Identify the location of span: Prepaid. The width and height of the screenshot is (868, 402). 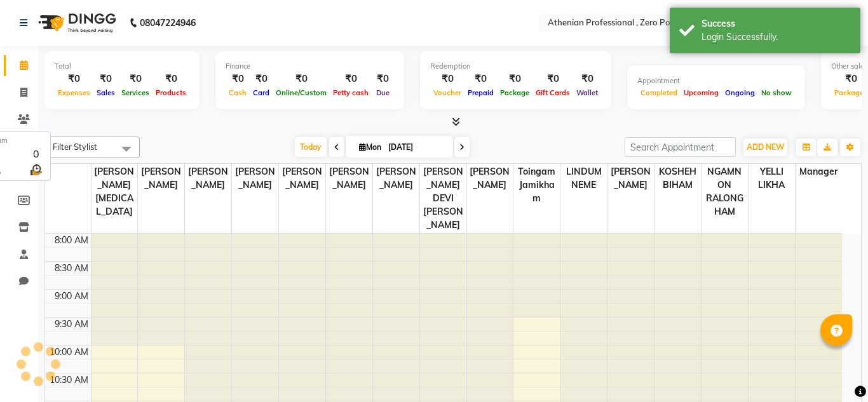
(481, 92).